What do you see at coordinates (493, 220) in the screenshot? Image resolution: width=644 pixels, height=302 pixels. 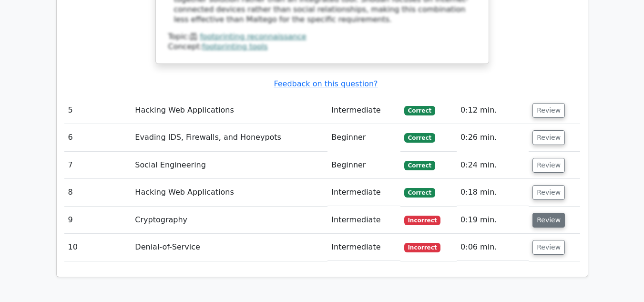 I see `td: 0:19 min.` at bounding box center [493, 220].